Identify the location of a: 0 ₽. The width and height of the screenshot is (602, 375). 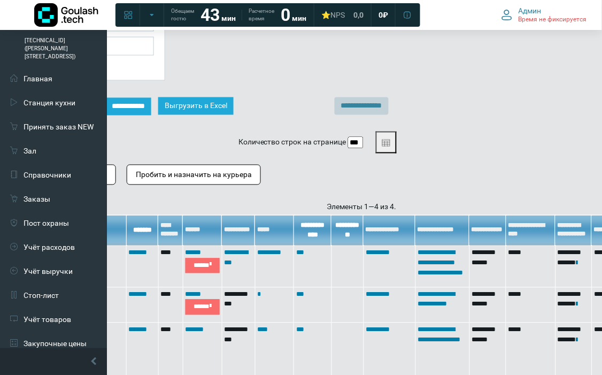
(383, 15).